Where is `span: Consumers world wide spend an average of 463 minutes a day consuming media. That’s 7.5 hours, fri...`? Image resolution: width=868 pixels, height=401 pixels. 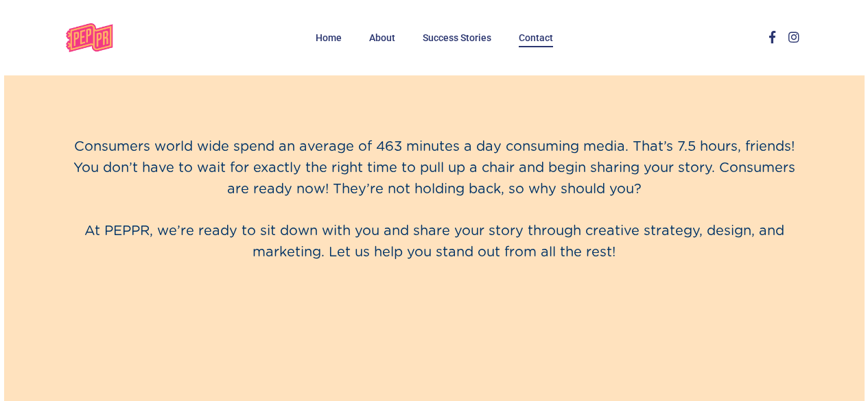 span: Consumers world wide spend an average of 463 minutes a day consuming media. That’s 7.5 hours, fri... is located at coordinates (434, 168).